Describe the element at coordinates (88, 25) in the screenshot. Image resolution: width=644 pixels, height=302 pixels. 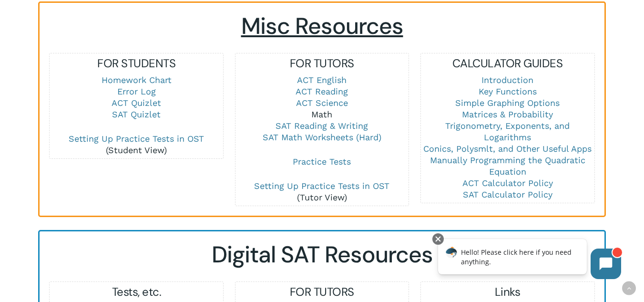
I see `span: Hello! Please click here if you need anything.` at that location.